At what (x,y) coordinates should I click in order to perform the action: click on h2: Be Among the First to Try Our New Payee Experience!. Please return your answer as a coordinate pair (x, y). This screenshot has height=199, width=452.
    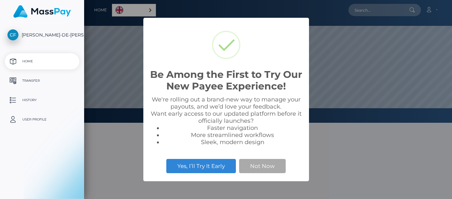
    Looking at the image, I should click on (226, 81).